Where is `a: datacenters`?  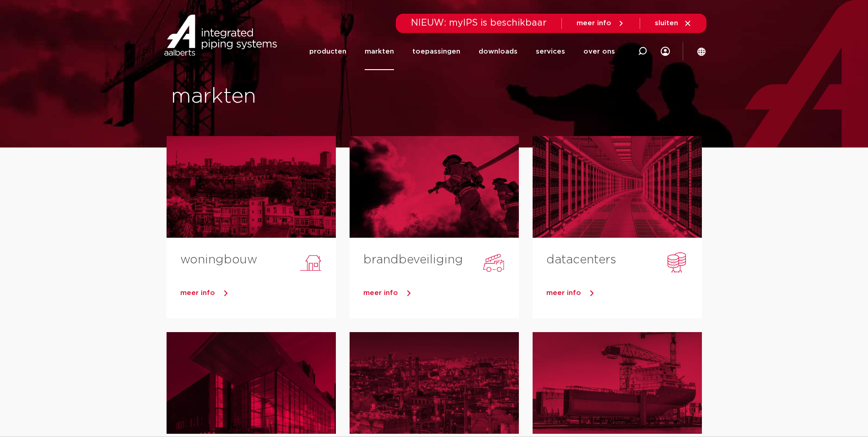
a: datacenters is located at coordinates (581, 259).